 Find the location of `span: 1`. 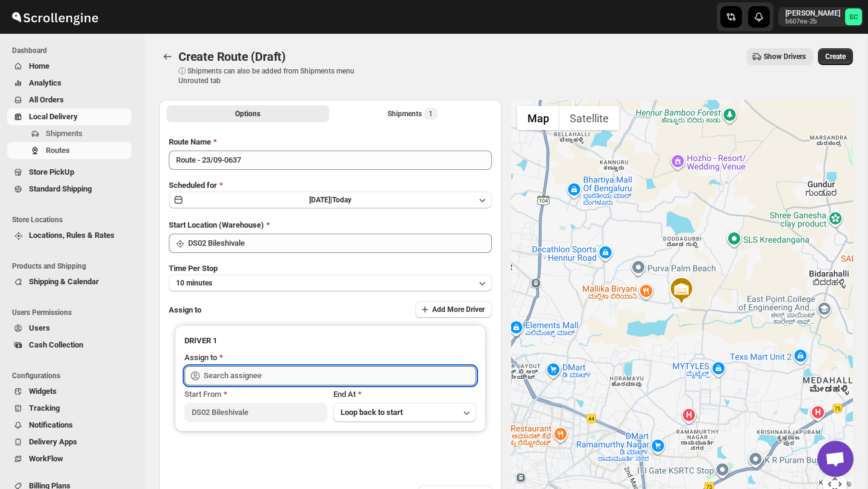

span: 1 is located at coordinates (430, 114).